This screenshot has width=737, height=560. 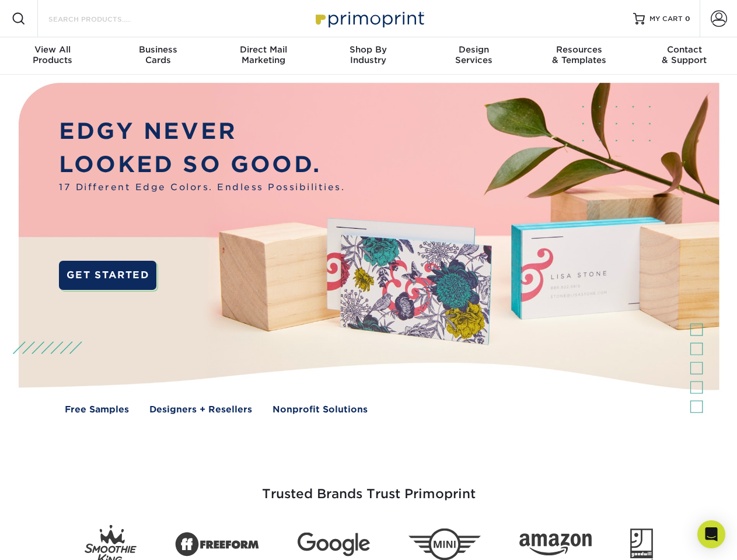 What do you see at coordinates (474, 56) in the screenshot?
I see `a: DesignServices` at bounding box center [474, 56].